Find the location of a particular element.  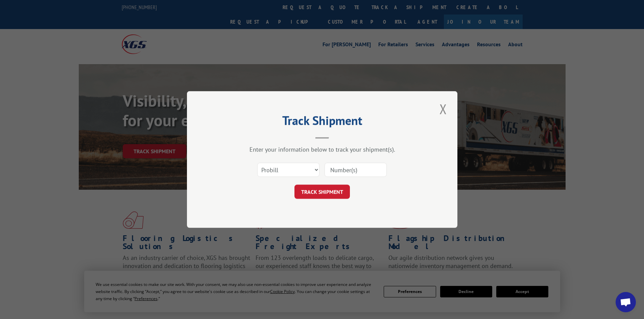

h2: Track Shipment is located at coordinates (322, 122).